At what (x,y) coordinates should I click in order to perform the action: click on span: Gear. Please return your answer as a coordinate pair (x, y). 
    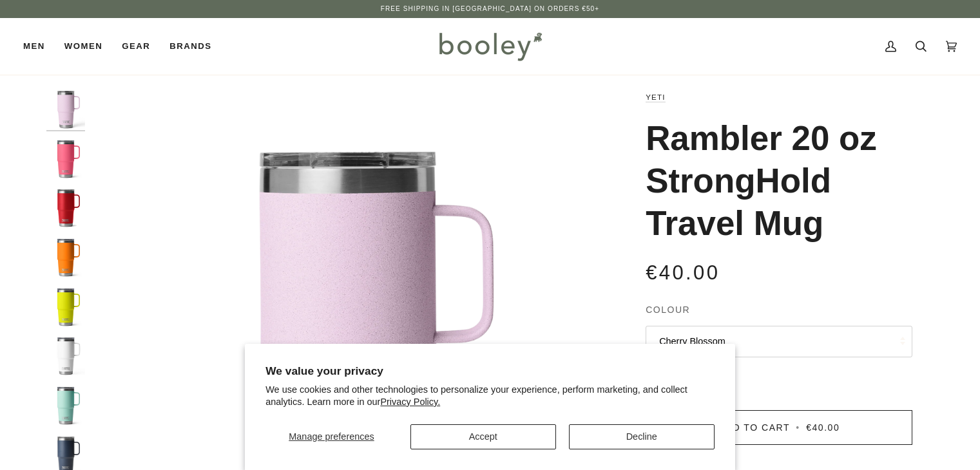
    Looking at the image, I should click on (136, 46).